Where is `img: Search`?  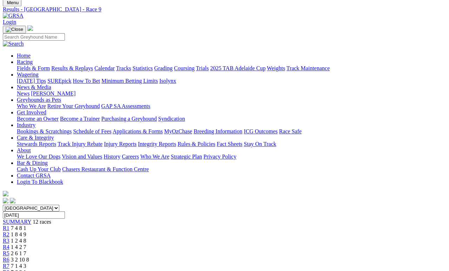 img: Search is located at coordinates (13, 44).